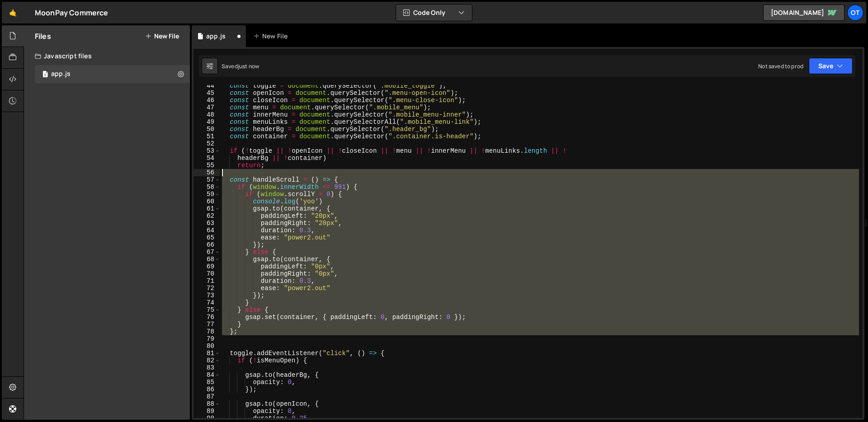 Image resolution: width=868 pixels, height=422 pixels. I want to click on div: Not saved to prod, so click(780, 66).